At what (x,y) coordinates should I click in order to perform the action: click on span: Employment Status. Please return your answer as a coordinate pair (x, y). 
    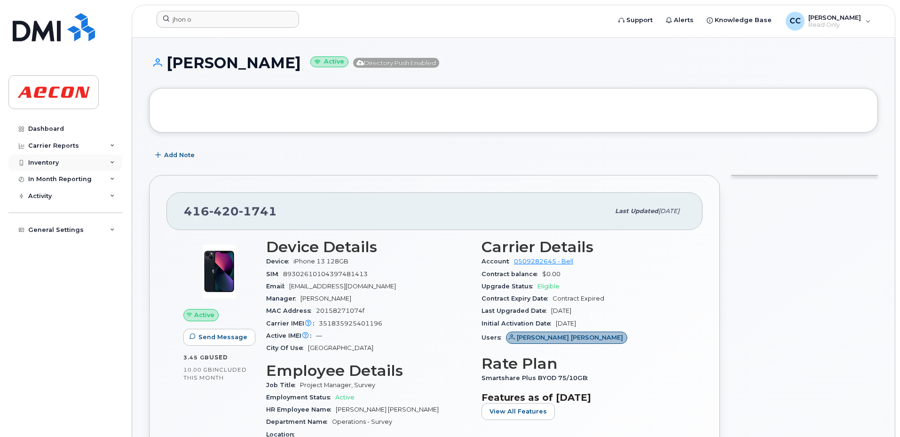
    Looking at the image, I should click on (300, 397).